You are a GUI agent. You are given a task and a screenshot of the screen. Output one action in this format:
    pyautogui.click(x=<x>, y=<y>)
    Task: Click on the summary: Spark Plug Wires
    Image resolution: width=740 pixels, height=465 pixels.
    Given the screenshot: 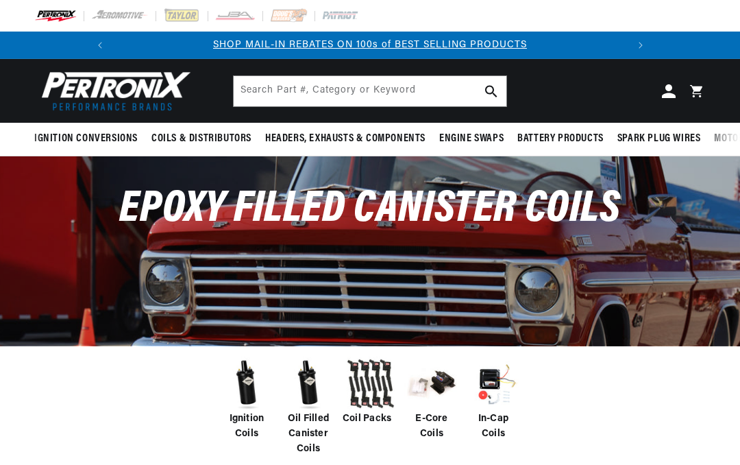 What is the action you would take?
    pyautogui.click(x=659, y=138)
    